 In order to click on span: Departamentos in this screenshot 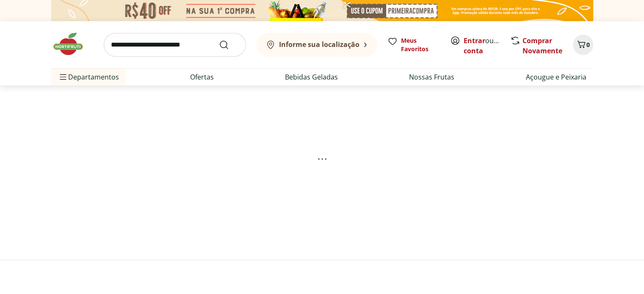, I will do `click(88, 77)`.